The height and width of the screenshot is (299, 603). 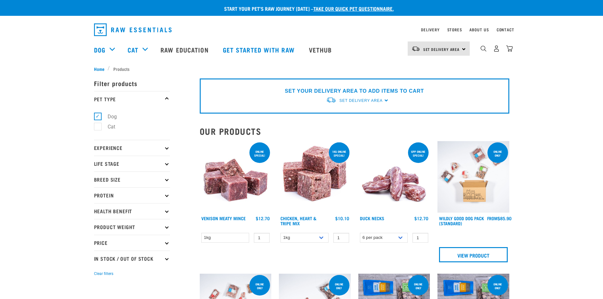 What do you see at coordinates (132, 227) in the screenshot?
I see `p: Product Weight` at bounding box center [132, 227].